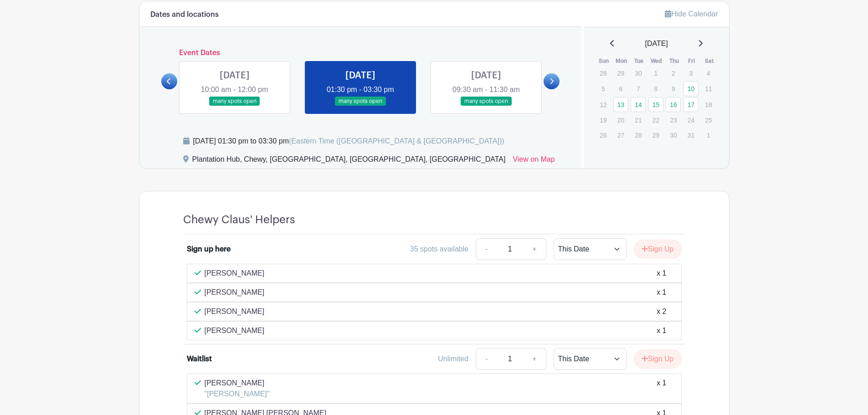 The image size is (868, 415). Describe the element at coordinates (638, 104) in the screenshot. I see `a: 14` at that location.